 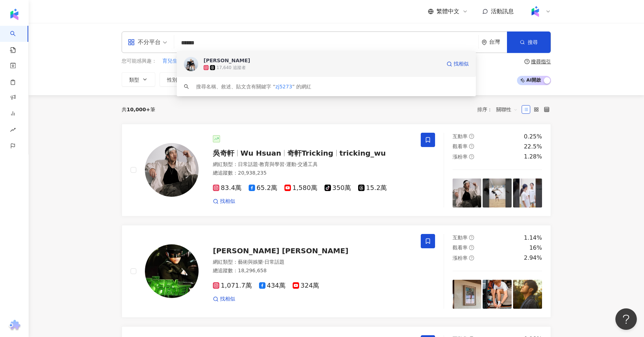 What do you see at coordinates (170, 61) in the screenshot?
I see `span: 育兒生` at bounding box center [170, 61].